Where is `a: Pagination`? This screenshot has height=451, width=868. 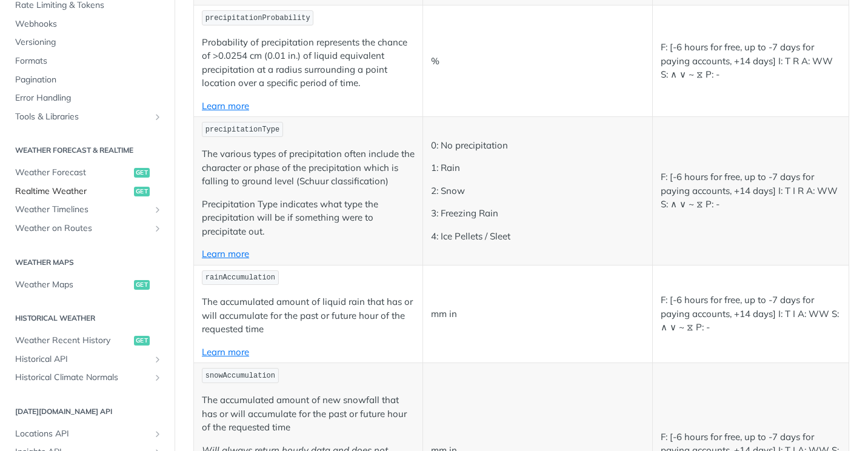 a: Pagination is located at coordinates (87, 80).